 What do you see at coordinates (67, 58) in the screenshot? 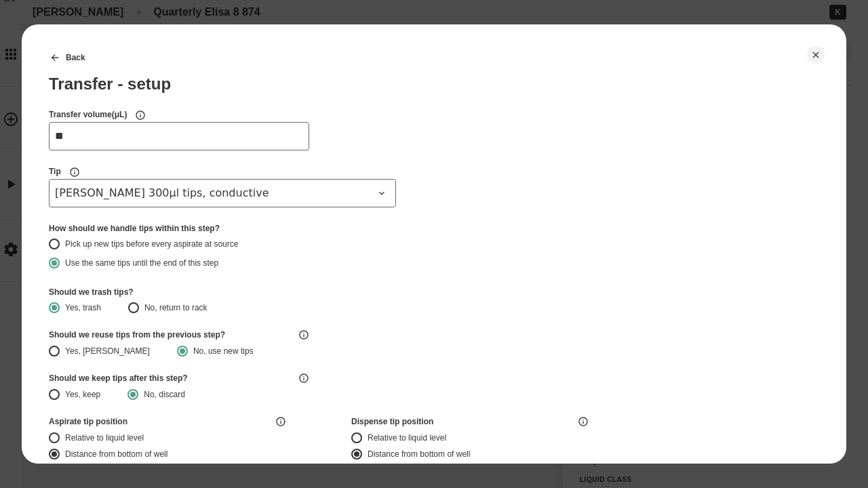
I see `button: Back` at bounding box center [67, 58].